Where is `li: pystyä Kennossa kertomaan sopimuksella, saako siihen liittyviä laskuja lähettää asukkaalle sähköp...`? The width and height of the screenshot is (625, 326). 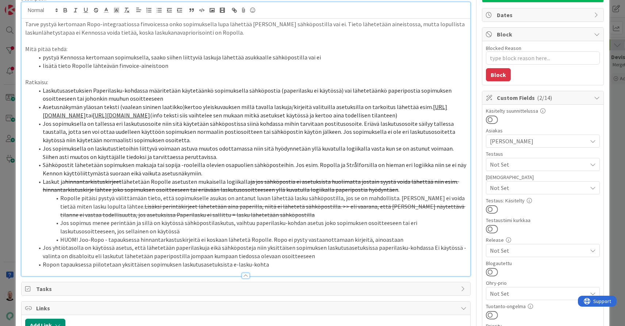 li: pystyä Kennossa kertomaan sopimuksella, saako siihen liittyviä laskuja lähettää asukkaalle sähköp... is located at coordinates (250, 57).